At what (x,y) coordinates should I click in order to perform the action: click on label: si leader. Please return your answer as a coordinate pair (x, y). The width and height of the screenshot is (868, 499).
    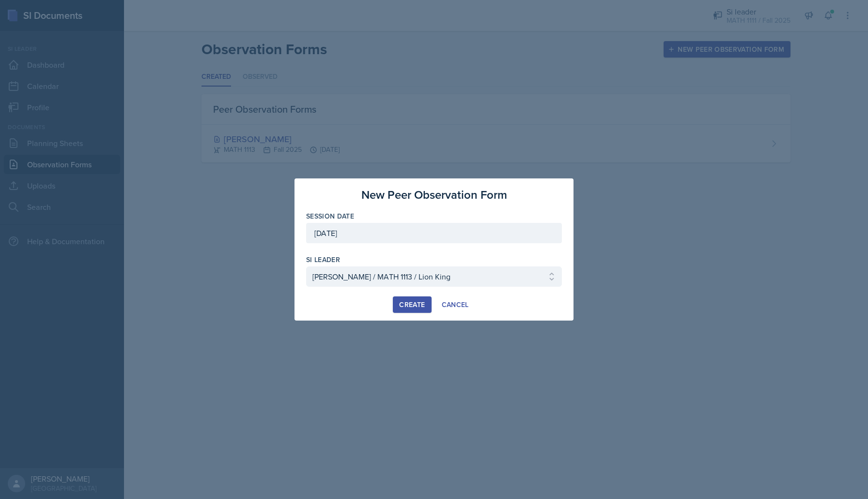
    Looking at the image, I should click on (323, 260).